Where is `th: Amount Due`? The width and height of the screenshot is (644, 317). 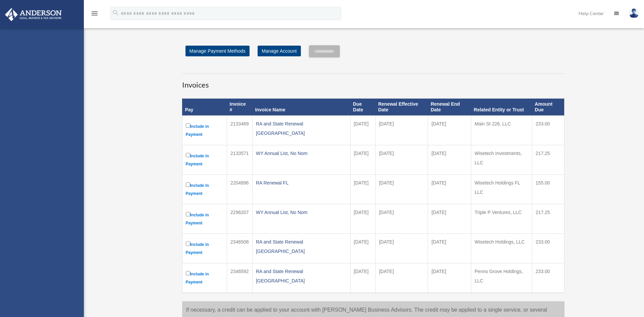 th: Amount Due is located at coordinates (548, 107).